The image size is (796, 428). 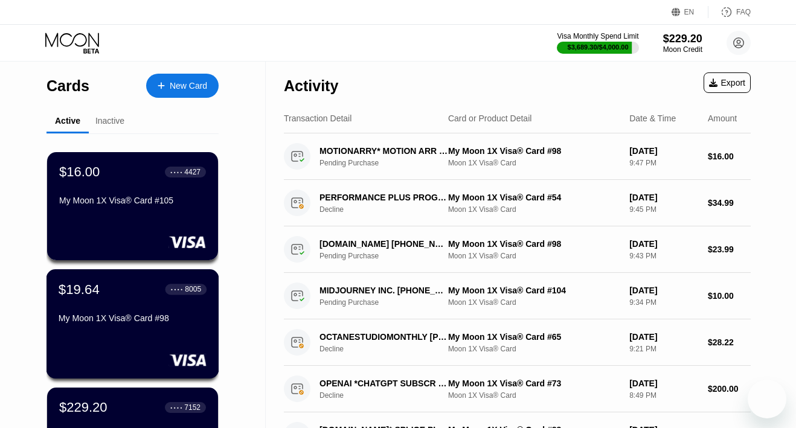 What do you see at coordinates (663, 209) in the screenshot?
I see `div: 9:45 PM` at bounding box center [663, 209].